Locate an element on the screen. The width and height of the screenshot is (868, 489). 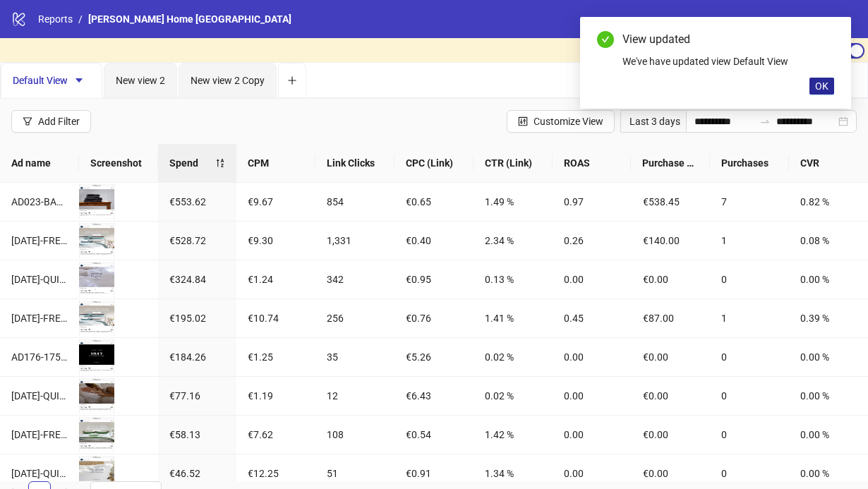
div: 0.08 % is located at coordinates (828, 240).